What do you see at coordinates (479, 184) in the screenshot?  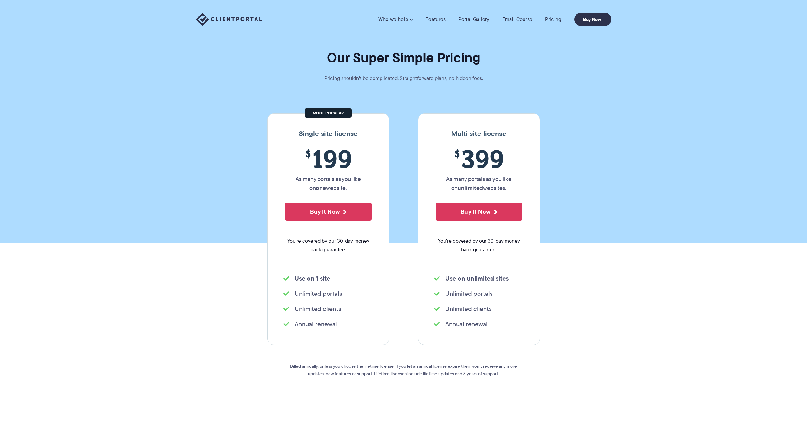 I see `p: As many portals as you like on websites.` at bounding box center [479, 184].